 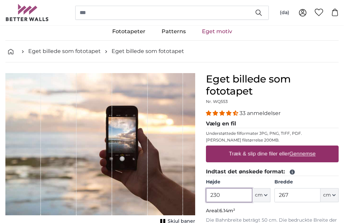 I want to click on legend: Indtast det ønskede format:, so click(x=272, y=172).